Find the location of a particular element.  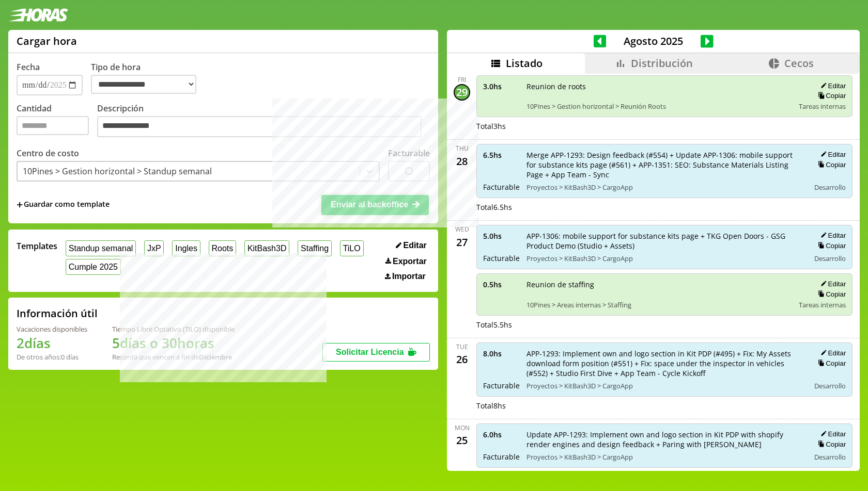

button: Enviar al backoffice is located at coordinates (375, 205).